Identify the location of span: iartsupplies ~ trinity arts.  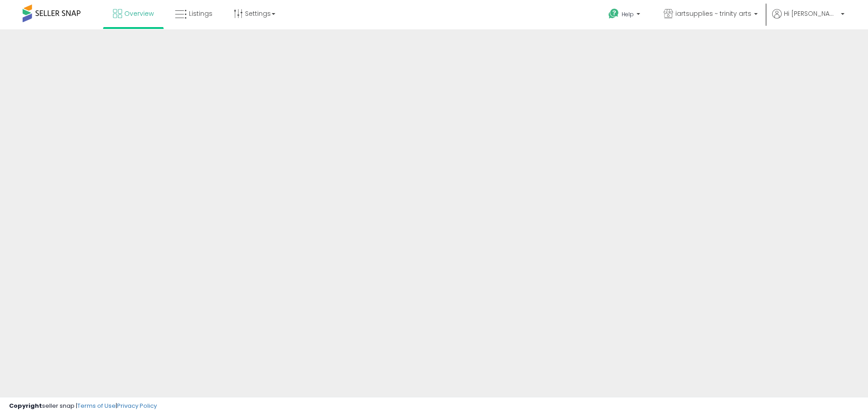
(713, 13).